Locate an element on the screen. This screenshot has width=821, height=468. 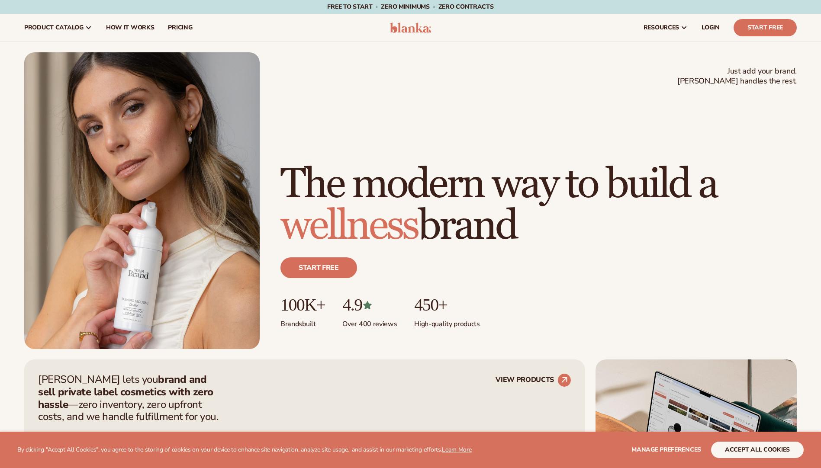
span: pricing is located at coordinates (180, 28).